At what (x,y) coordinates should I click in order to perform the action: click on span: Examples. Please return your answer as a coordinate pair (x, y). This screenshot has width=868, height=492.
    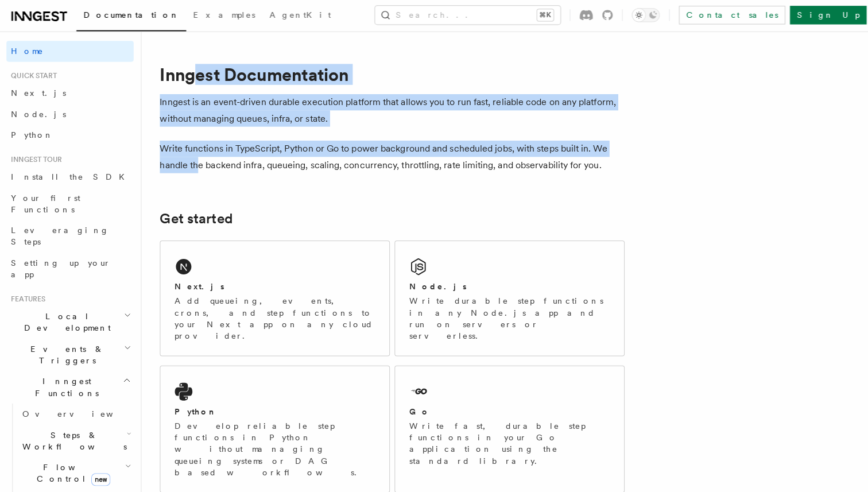
    Looking at the image, I should click on (224, 16).